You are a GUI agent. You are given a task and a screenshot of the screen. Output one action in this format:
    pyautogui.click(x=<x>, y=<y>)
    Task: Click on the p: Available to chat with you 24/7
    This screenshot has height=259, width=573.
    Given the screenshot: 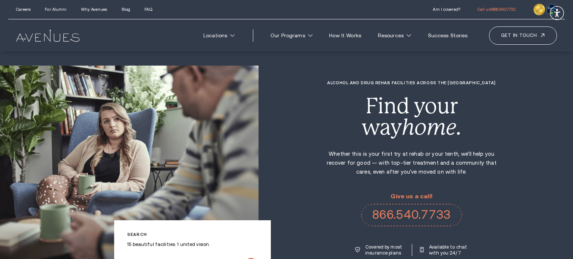 What is the action you would take?
    pyautogui.click(x=449, y=251)
    